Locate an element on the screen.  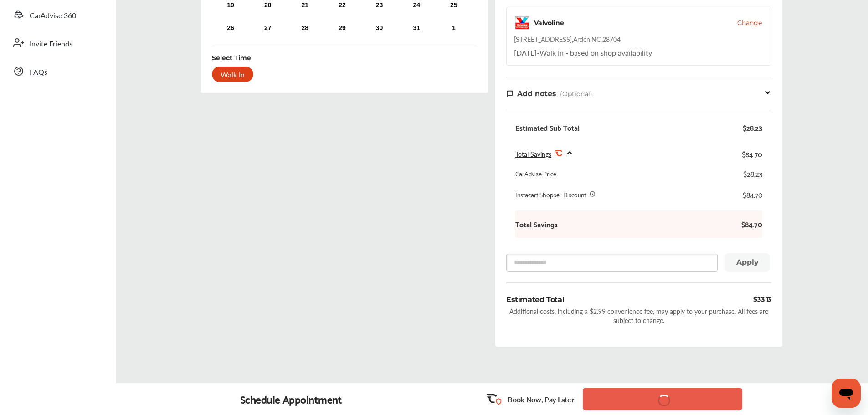
a: Invite Friends is located at coordinates (57, 43).